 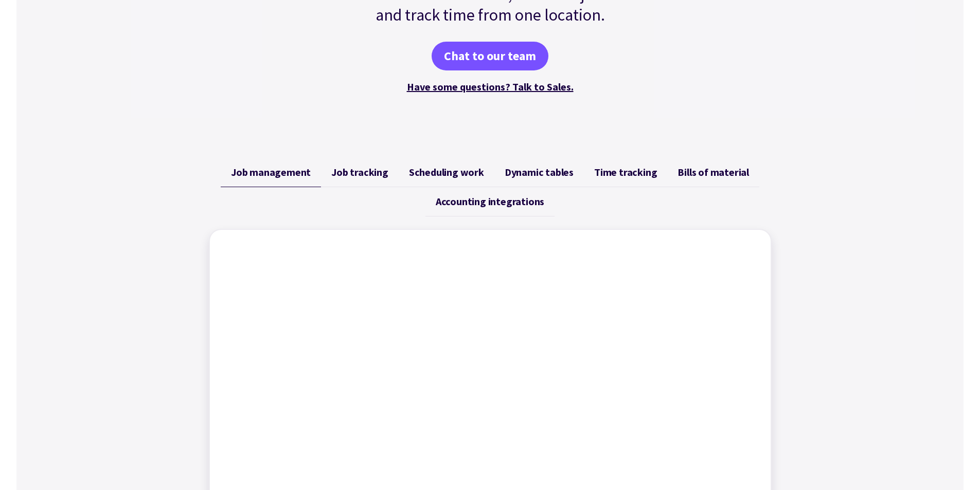 What do you see at coordinates (490, 56) in the screenshot?
I see `a: Chat to our team` at bounding box center [490, 56].